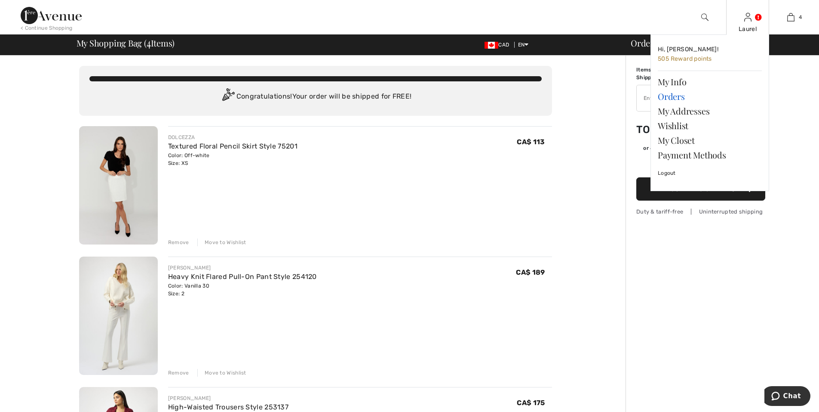 The image size is (819, 412). I want to click on td: Shipping, so click(659, 77).